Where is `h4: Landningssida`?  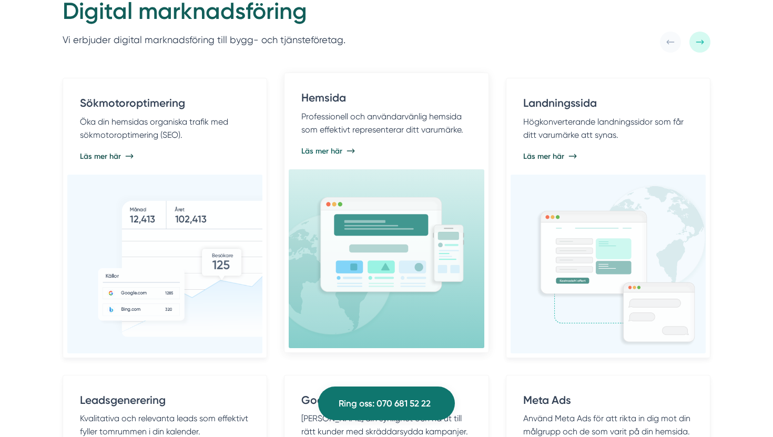 h4: Landningssida is located at coordinates (608, 105).